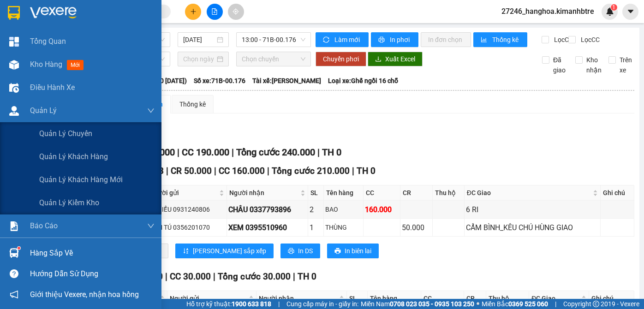  Describe the element at coordinates (268, 209) in the screenshot. I see `div: CHÂU 0337793896` at that location.